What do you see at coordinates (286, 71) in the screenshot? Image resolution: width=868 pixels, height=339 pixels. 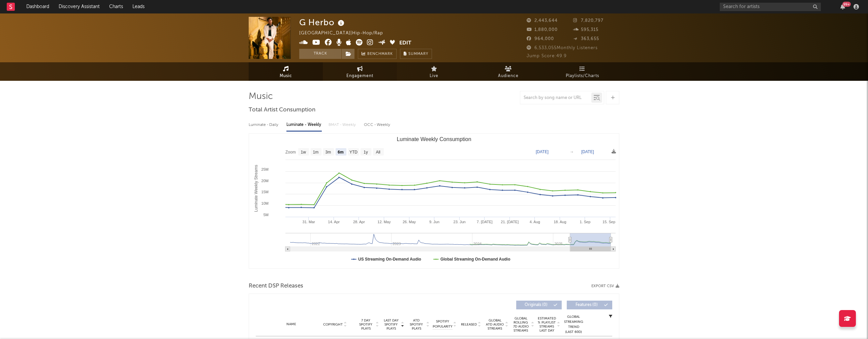 I see `a: Music` at bounding box center [286, 71].